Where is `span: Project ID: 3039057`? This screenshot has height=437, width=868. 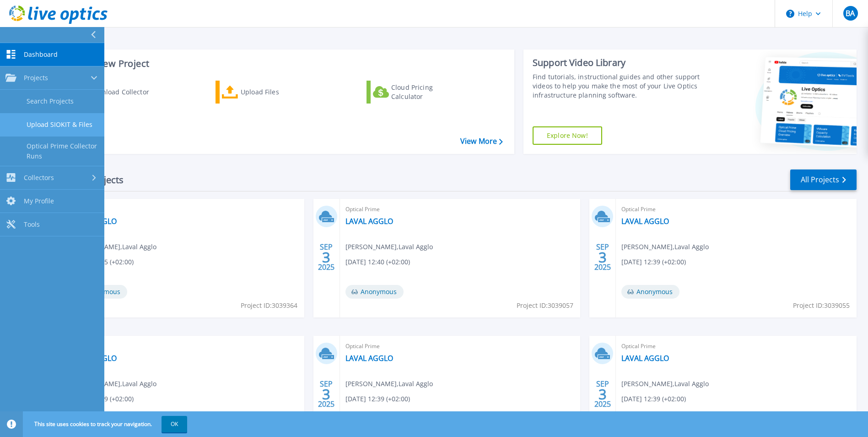
span: Project ID: 3039057 is located at coordinates (546, 305).